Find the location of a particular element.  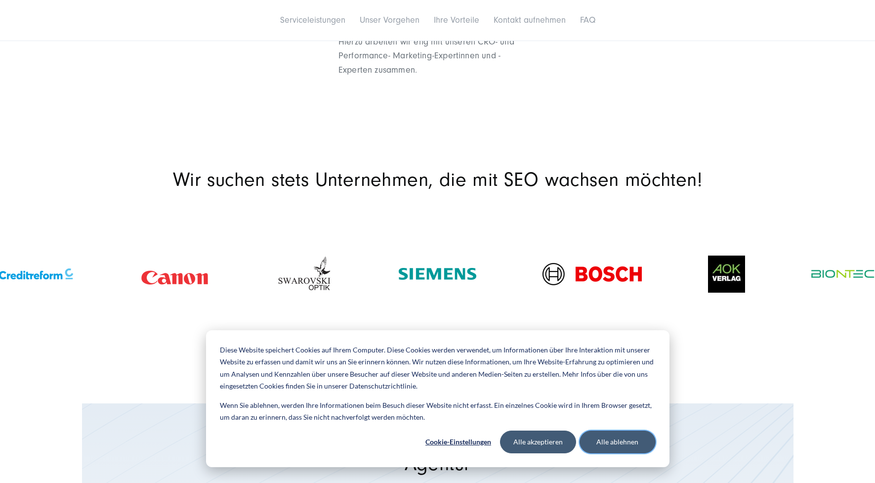

a: Serviceleistungen is located at coordinates (313, 20).